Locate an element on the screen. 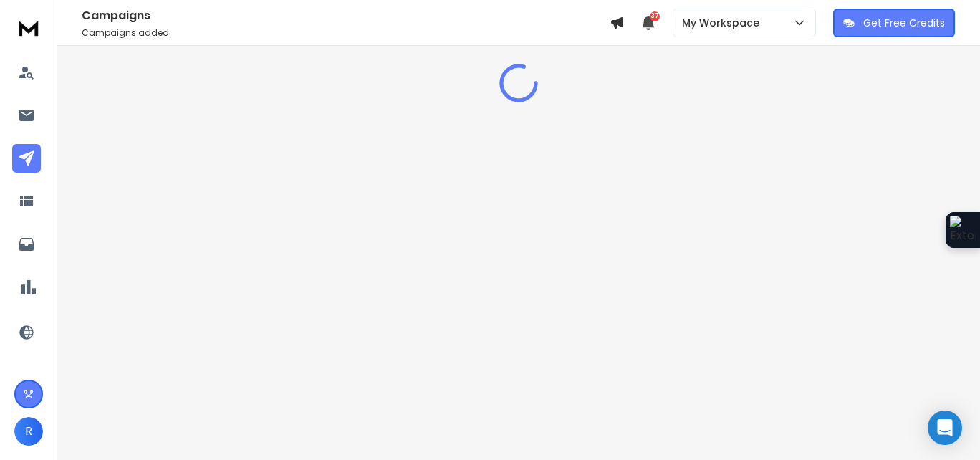 This screenshot has width=980, height=460. span: R is located at coordinates (29, 431).